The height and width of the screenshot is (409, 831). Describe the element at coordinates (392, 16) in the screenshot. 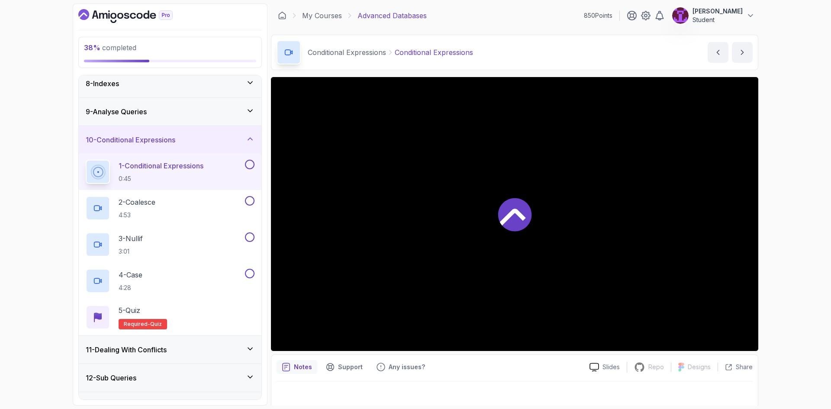

I see `p: Advanced Databases` at that location.